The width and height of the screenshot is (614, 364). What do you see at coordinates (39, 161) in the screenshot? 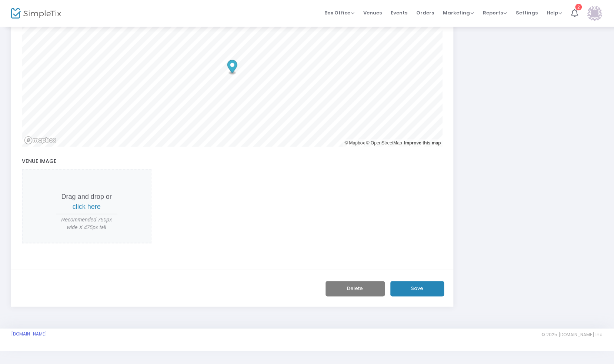
I see `span: Venue Image` at bounding box center [39, 161].